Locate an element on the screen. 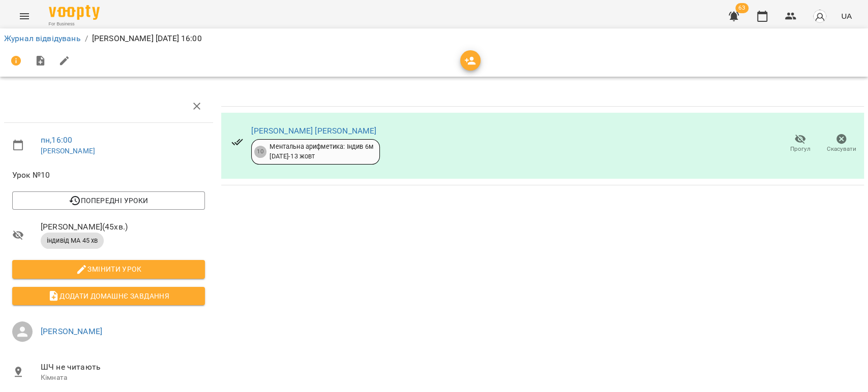 Image resolution: width=868 pixels, height=392 pixels. img: avatar_s.png is located at coordinates (820, 17).